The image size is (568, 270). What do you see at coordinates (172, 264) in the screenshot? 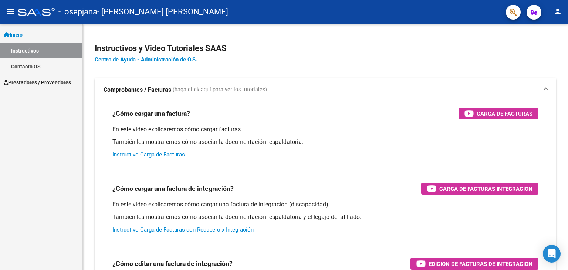
I see `h3: ¿Cómo editar una factura de integración?` at bounding box center [172, 264].